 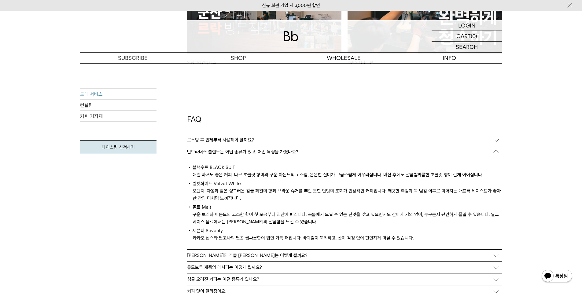 What do you see at coordinates (224, 268) in the screenshot?
I see `p: 콜드브루 제품의 레시피는 어떻게 될까요?` at bounding box center [224, 268].